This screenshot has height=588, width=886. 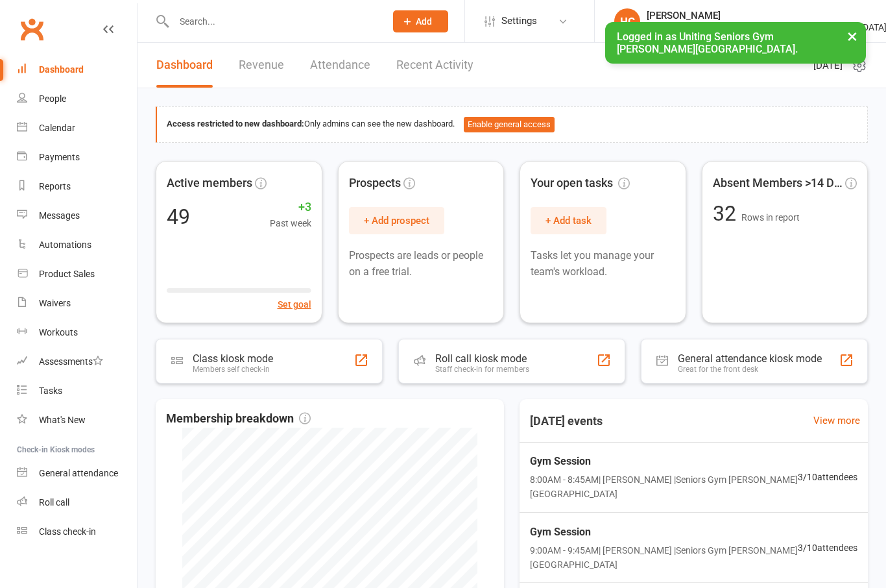 What do you see at coordinates (61, 70) in the screenshot?
I see `div: Dashboard` at bounding box center [61, 70].